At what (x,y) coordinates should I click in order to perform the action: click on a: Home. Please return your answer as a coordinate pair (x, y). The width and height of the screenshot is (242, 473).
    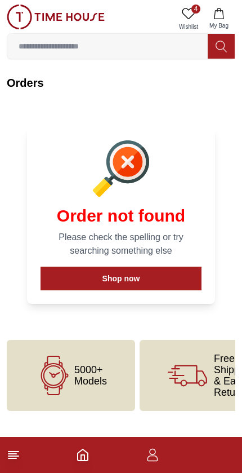
    Looking at the image, I should click on (83, 455).